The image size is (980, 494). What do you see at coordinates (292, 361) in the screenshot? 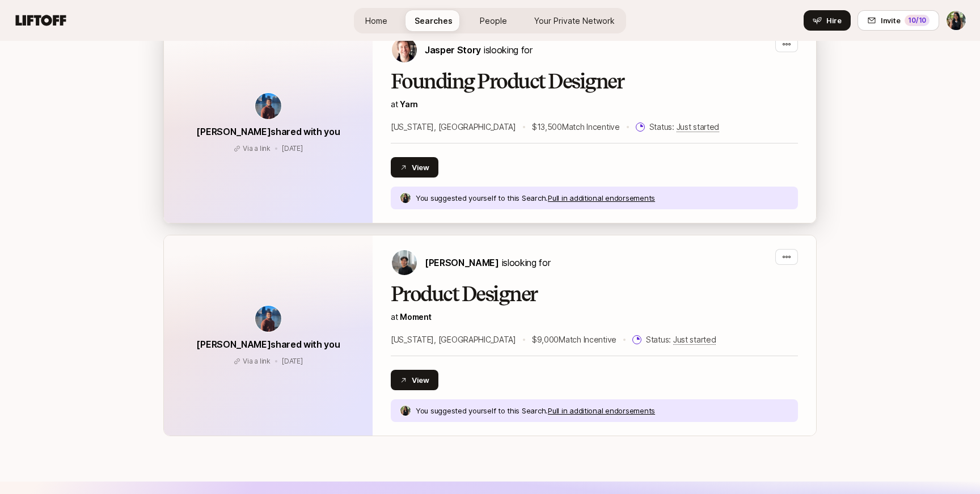
I see `span: September 24, 2025 5:43pm` at bounding box center [292, 361].